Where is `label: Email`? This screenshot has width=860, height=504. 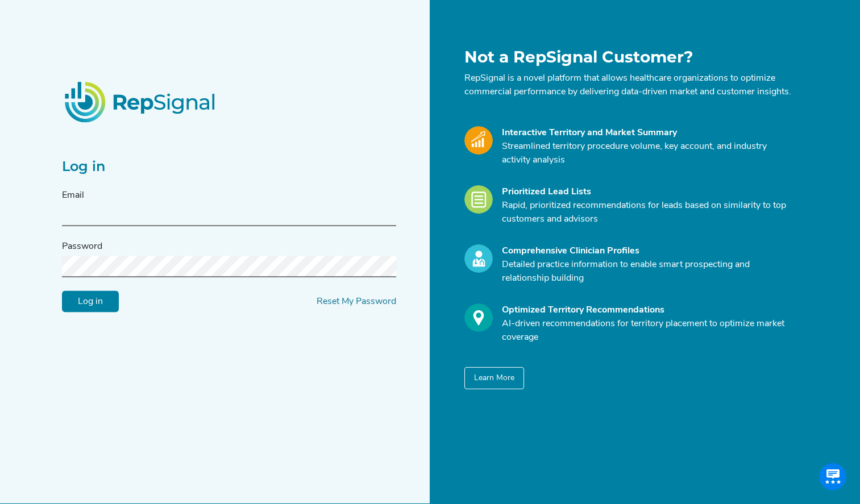 label: Email is located at coordinates (73, 195).